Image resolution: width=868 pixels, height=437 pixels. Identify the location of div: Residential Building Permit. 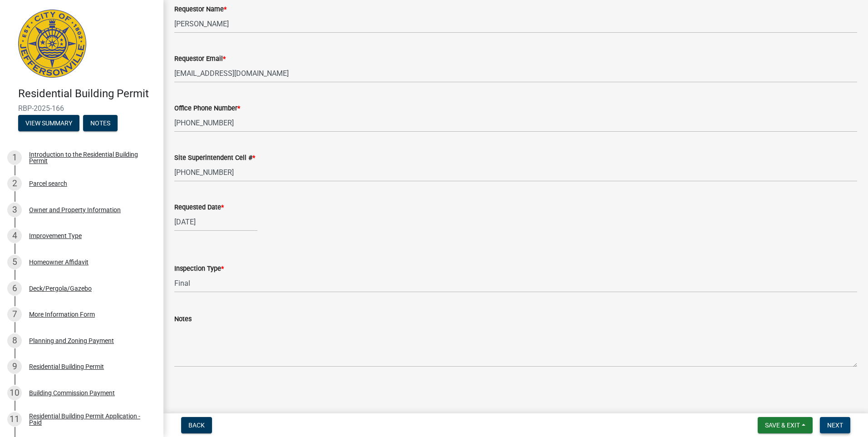
(66, 367).